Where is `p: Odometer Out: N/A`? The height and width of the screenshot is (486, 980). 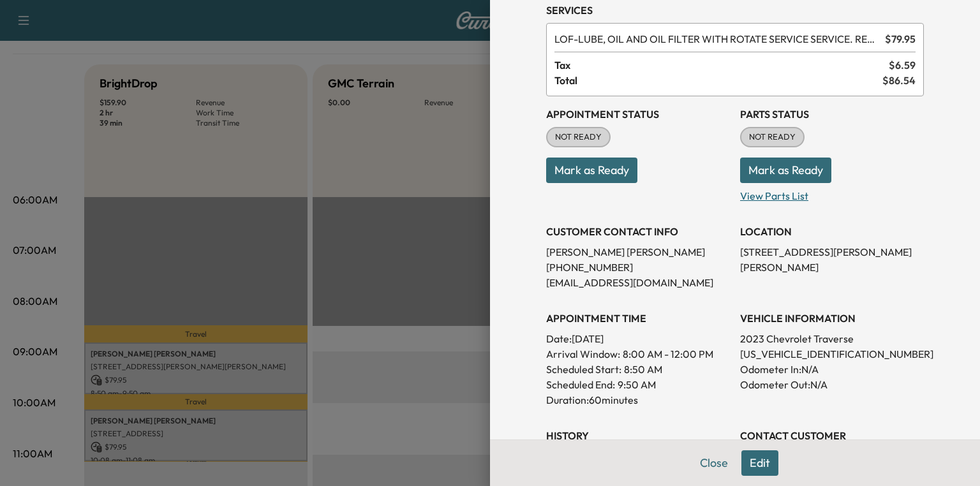
p: Odometer Out: N/A is located at coordinates (832, 385).